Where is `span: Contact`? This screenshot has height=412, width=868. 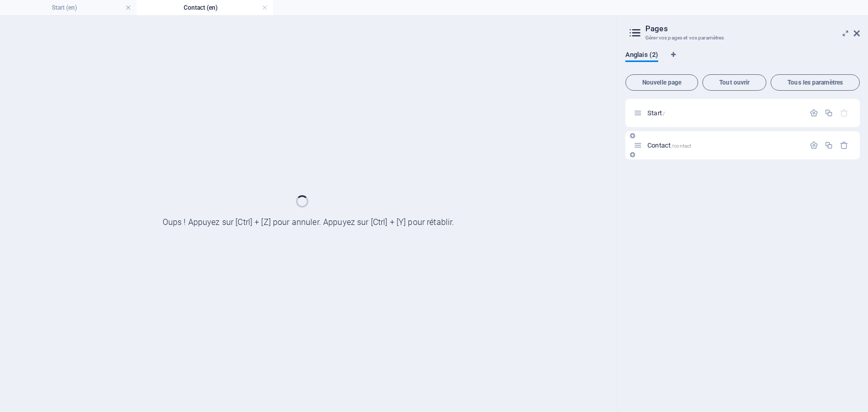
span: Contact is located at coordinates (669, 145).